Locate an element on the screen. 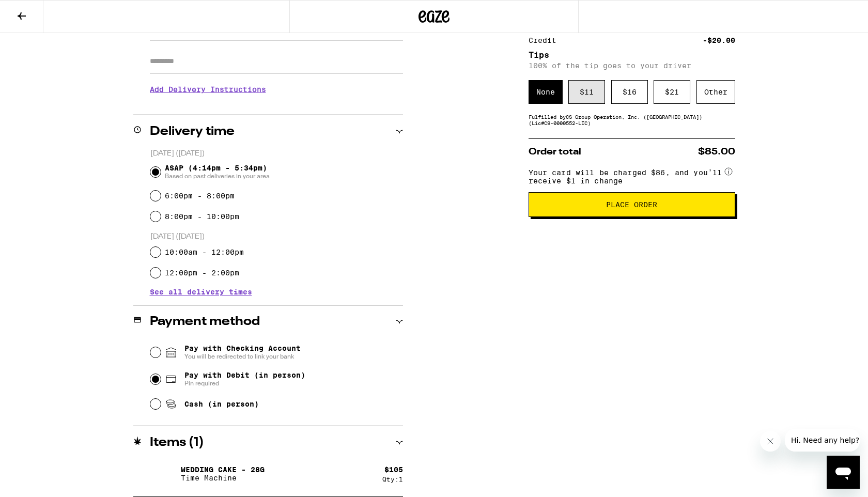 Image resolution: width=868 pixels, height=497 pixels. span: Place Order is located at coordinates (632, 205).